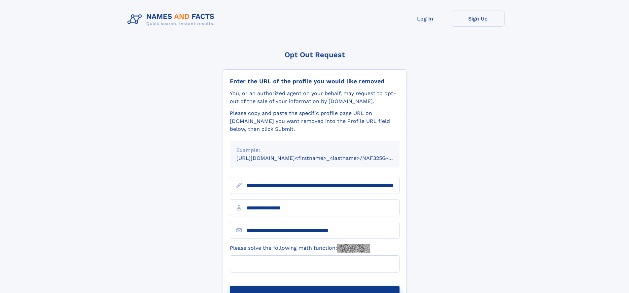 The image size is (629, 293). What do you see at coordinates (425, 18) in the screenshot?
I see `a: Log In` at bounding box center [425, 18].